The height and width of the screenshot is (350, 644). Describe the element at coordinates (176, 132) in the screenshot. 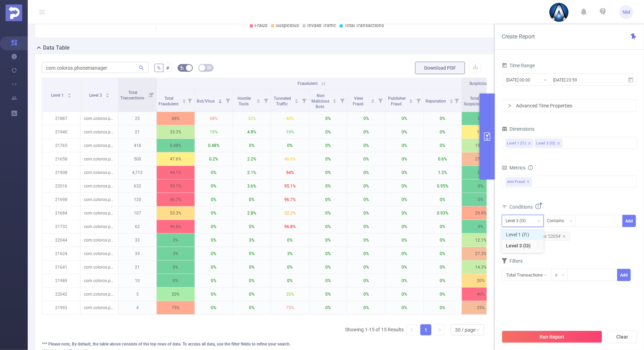

I see `p: 33.3%` at that location.